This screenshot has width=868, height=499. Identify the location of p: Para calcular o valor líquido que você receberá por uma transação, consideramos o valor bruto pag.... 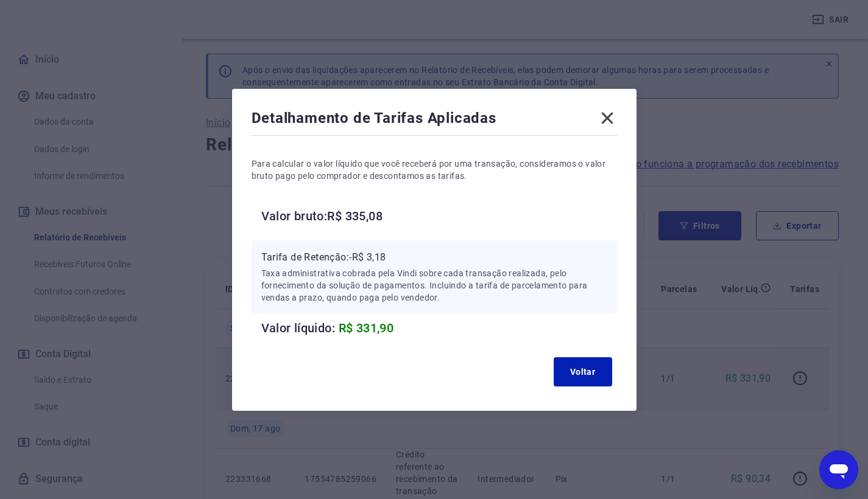
(434, 170).